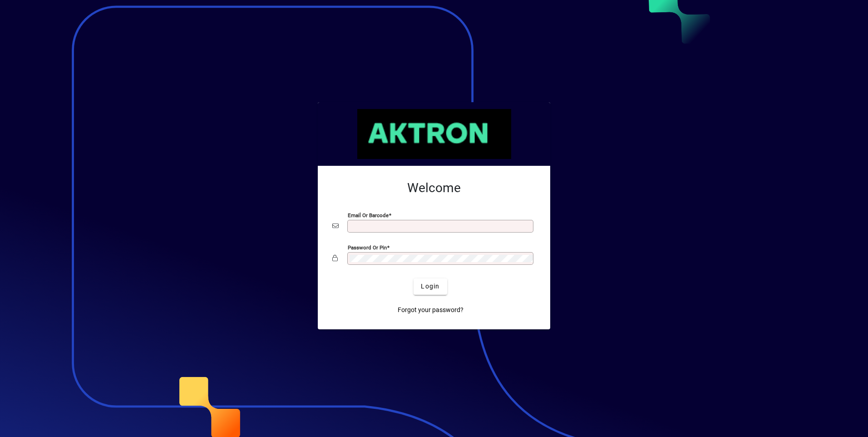  I want to click on button: Login, so click(430, 287).